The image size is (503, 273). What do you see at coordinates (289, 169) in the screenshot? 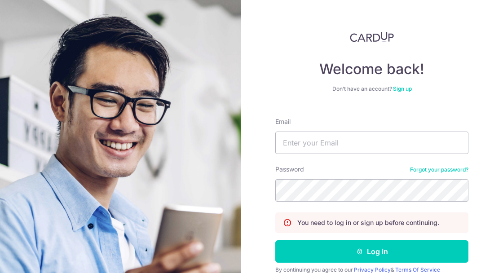
I see `label: Password` at bounding box center [289, 169].